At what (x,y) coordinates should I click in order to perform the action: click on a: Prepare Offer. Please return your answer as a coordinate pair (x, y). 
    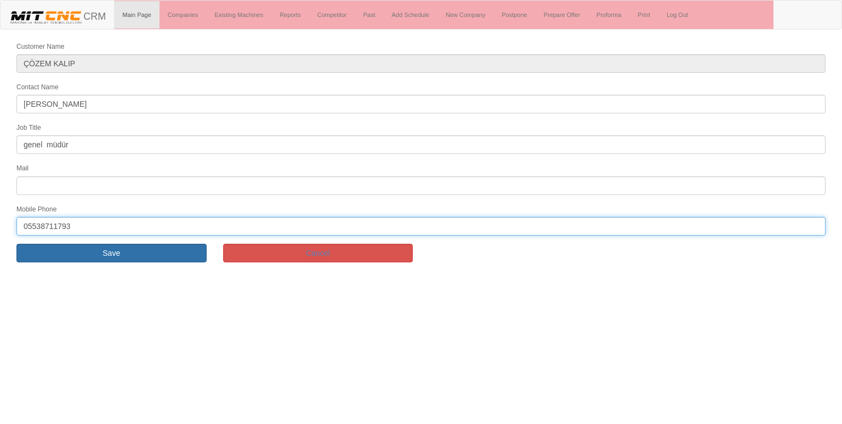
    Looking at the image, I should click on (562, 15).